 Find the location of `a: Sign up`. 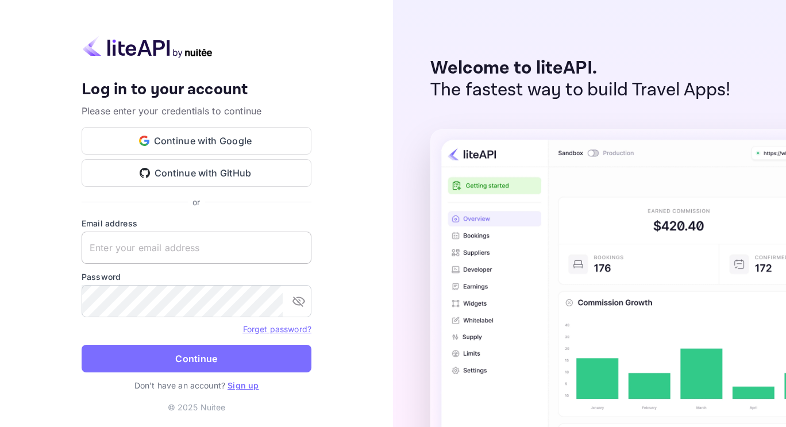

a: Sign up is located at coordinates (243, 385).